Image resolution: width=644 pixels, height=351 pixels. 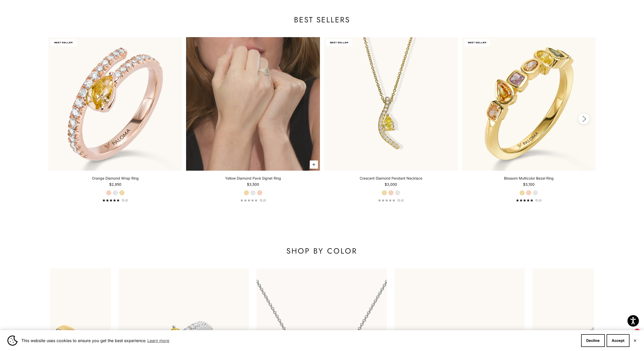 I want to click on video: #YellowGold #WhiteGold #RoseGold, so click(x=253, y=104).